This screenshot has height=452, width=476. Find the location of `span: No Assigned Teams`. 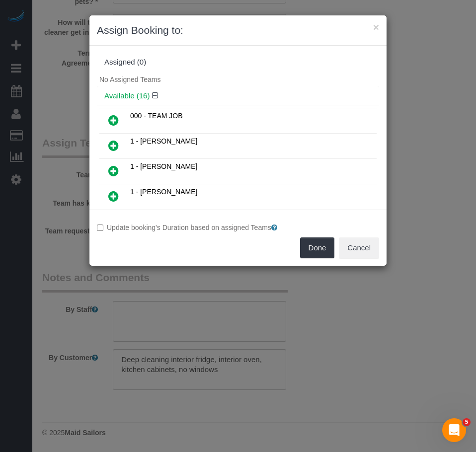

span: No Assigned Teams is located at coordinates (130, 79).